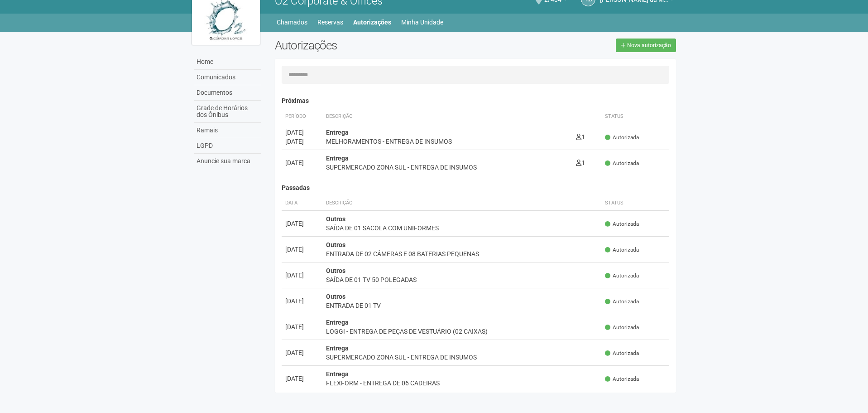  Describe the element at coordinates (372, 46) in the screenshot. I see `h2: Autorizações` at that location.